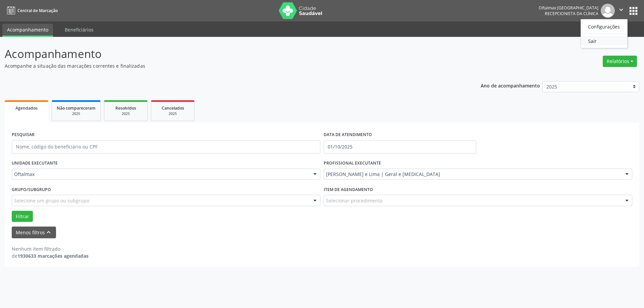 This screenshot has width=644, height=308. I want to click on label: UNIDADE EXECUTANTE, so click(35, 163).